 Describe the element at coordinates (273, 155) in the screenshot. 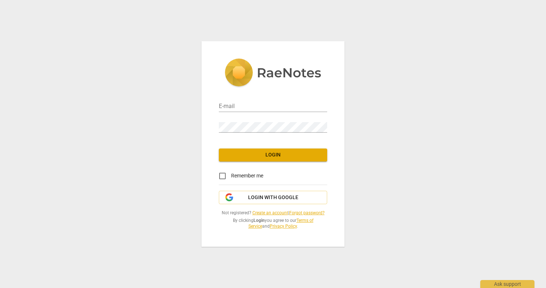

I see `span: Login` at that location.